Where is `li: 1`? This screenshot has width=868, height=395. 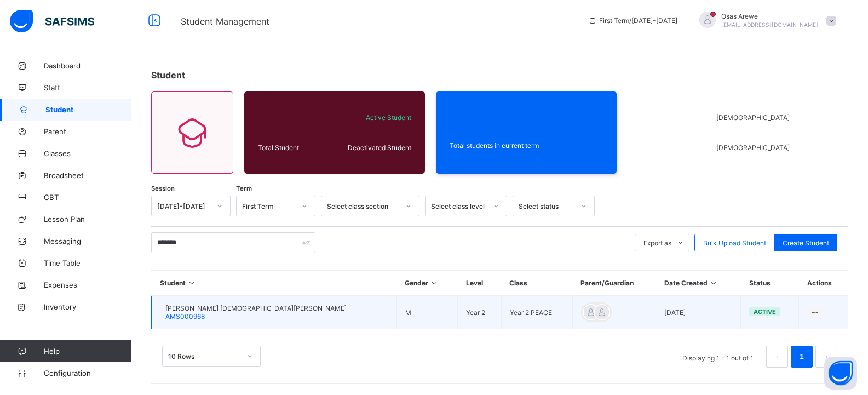 li: 1 is located at coordinates (801, 357).